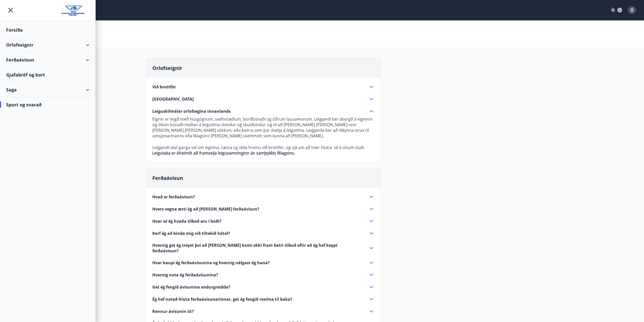 The image size is (644, 322). What do you see at coordinates (223, 153) in the screenshot?
I see `strong: Leigutaka er óheimilt að framselja leigusamninginn án samþykkis félagsins.` at bounding box center [223, 153].